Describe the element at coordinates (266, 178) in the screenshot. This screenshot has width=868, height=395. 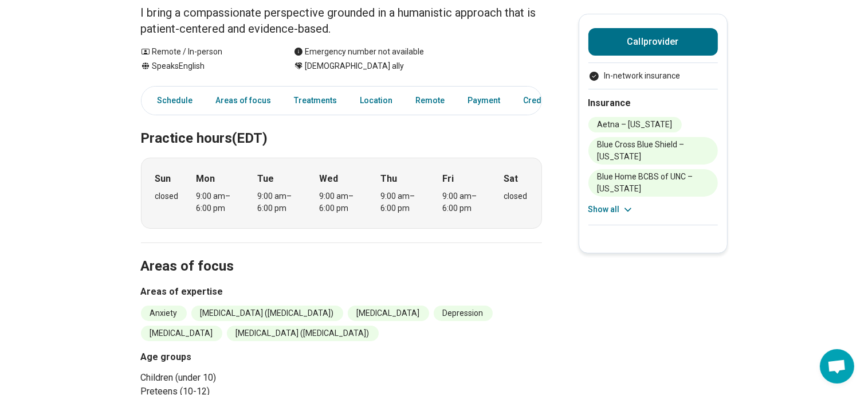
I see `strong: Tue` at that location.